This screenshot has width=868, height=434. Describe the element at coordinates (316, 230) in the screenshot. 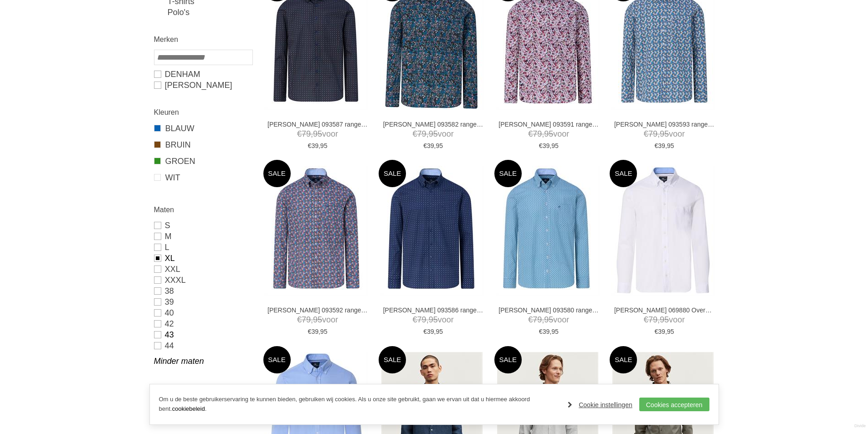

I see `img: Campbell 093592 ranger ls-10a Overhemden` at that location.